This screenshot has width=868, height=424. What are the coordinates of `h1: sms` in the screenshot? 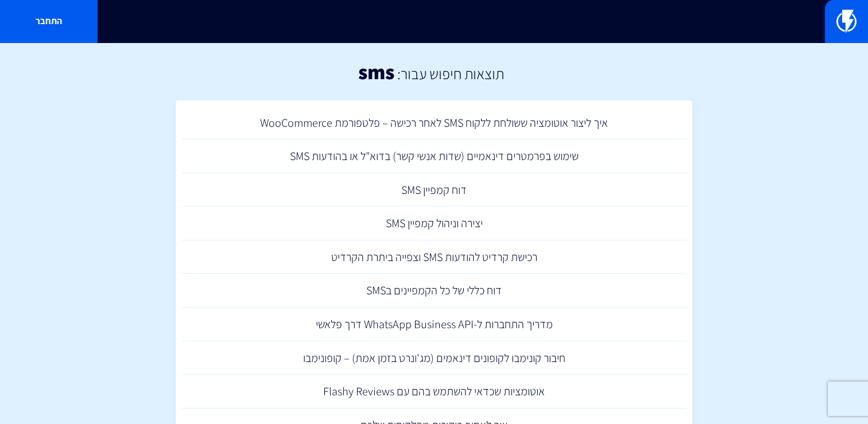 It's located at (376, 71).